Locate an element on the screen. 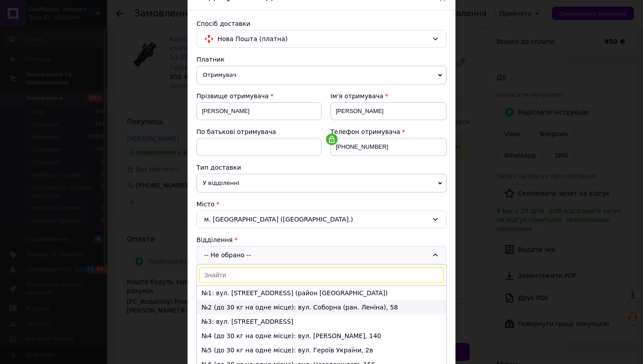 The width and height of the screenshot is (643, 364). span: Ім'я отримувача is located at coordinates (357, 96).